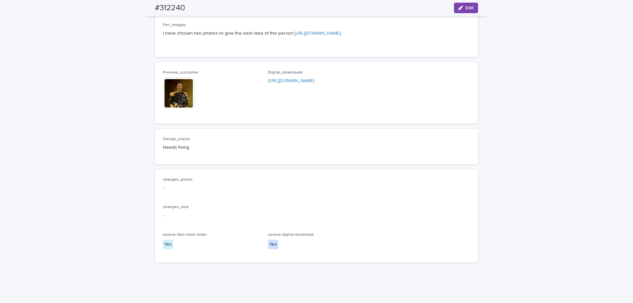 The height and width of the screenshot is (303, 633). Describe the element at coordinates (176, 139) in the screenshot. I see `span: Design_status` at that location.